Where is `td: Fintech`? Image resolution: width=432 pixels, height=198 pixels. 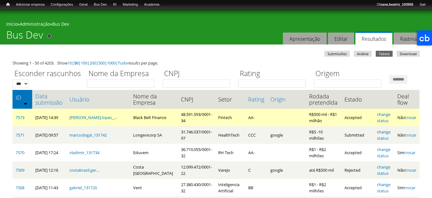
td: Fintech is located at coordinates (230, 117).